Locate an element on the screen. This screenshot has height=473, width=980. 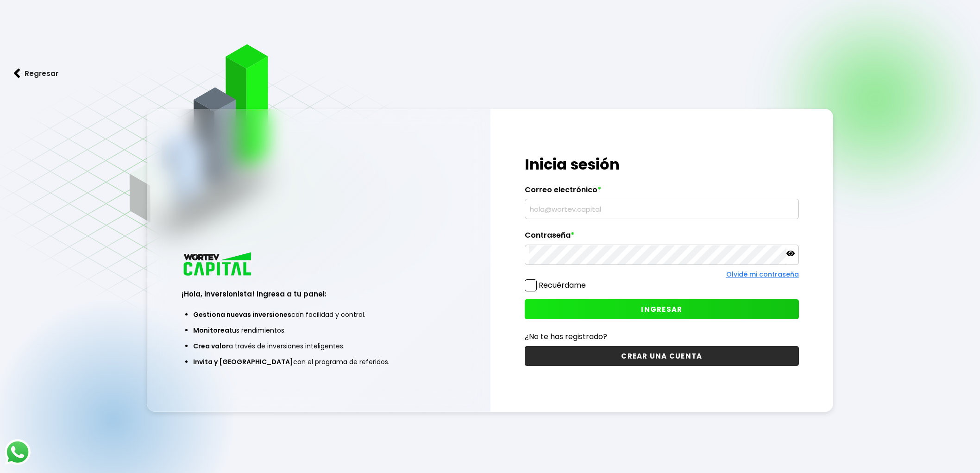
span: Monitorea is located at coordinates (211, 330).